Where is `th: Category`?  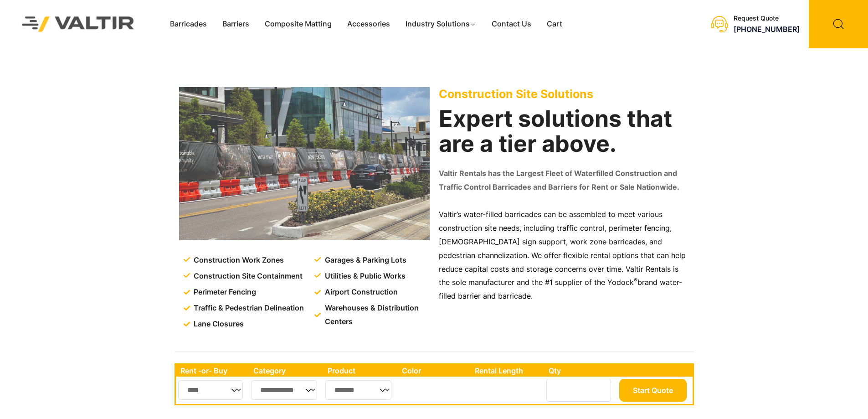 th: Category is located at coordinates (286, 371).